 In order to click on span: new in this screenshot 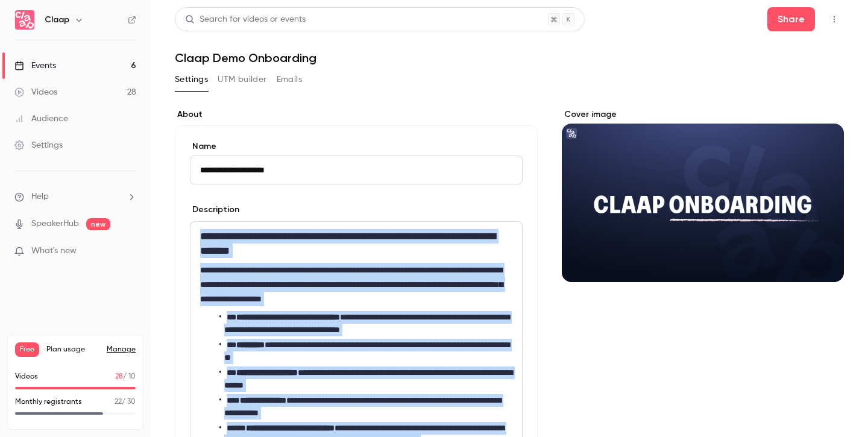, I will do `click(98, 224)`.